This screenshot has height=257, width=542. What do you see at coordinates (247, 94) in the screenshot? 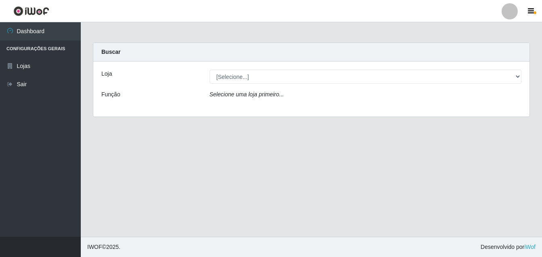
I see `i: Selecione uma loja primeiro...` at bounding box center [247, 94].